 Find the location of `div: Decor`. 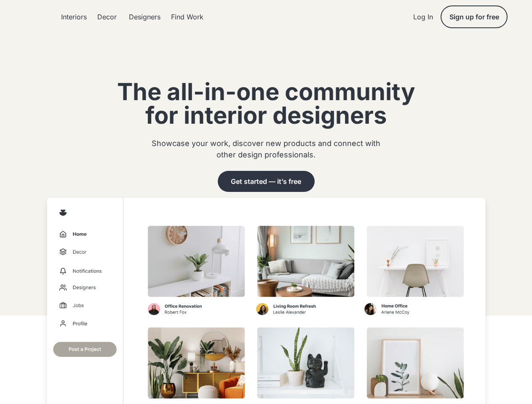

div: Decor is located at coordinates (107, 17).